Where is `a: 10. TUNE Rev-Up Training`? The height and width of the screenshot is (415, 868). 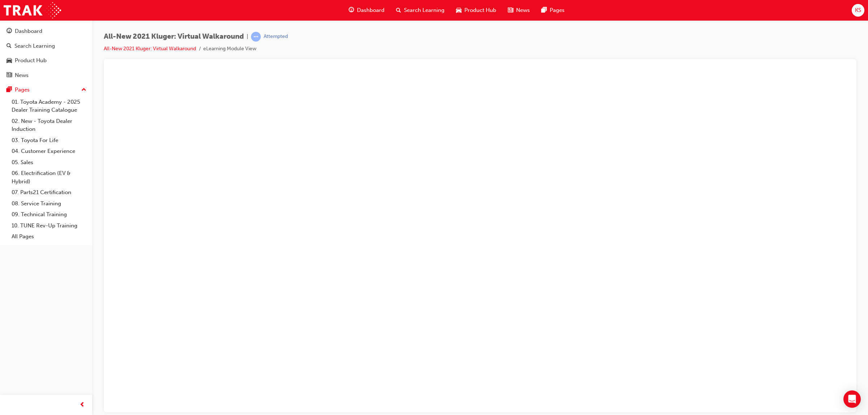
a: 10. TUNE Rev-Up Training is located at coordinates (48, 226).